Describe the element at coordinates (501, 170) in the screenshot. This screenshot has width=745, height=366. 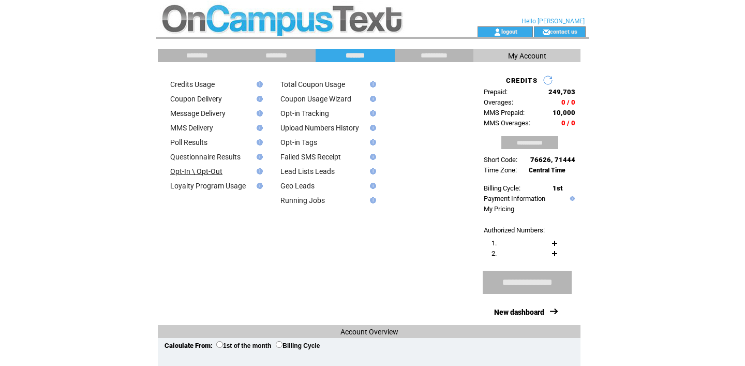
I see `span: Time Zone:` at that location.